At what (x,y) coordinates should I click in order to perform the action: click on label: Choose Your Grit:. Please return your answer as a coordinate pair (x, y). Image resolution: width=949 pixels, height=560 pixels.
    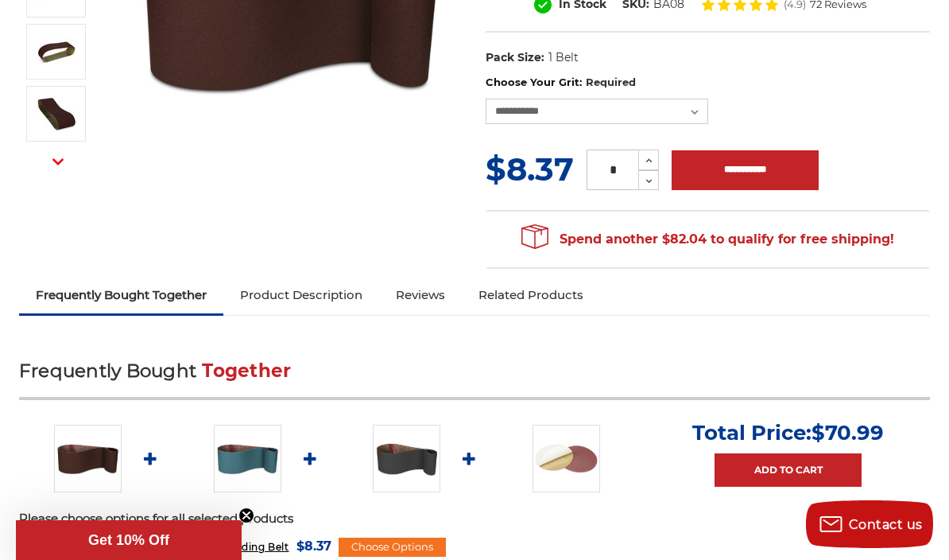
    Looking at the image, I should click on (707, 83).